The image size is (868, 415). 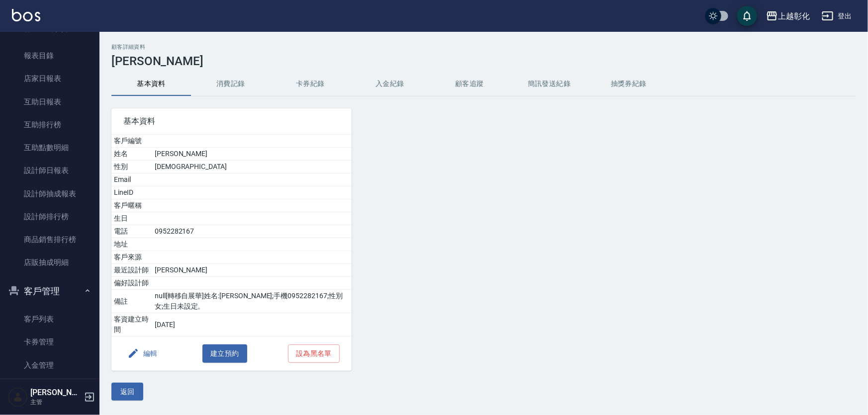 What do you see at coordinates (549, 84) in the screenshot?
I see `button: 簡訊發送紀錄` at bounding box center [549, 84].